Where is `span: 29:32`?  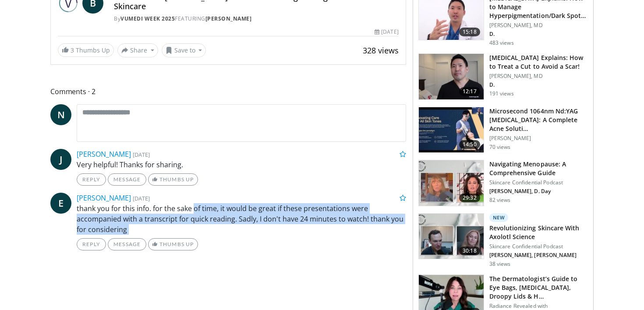 span: 29:32 is located at coordinates (470, 198).